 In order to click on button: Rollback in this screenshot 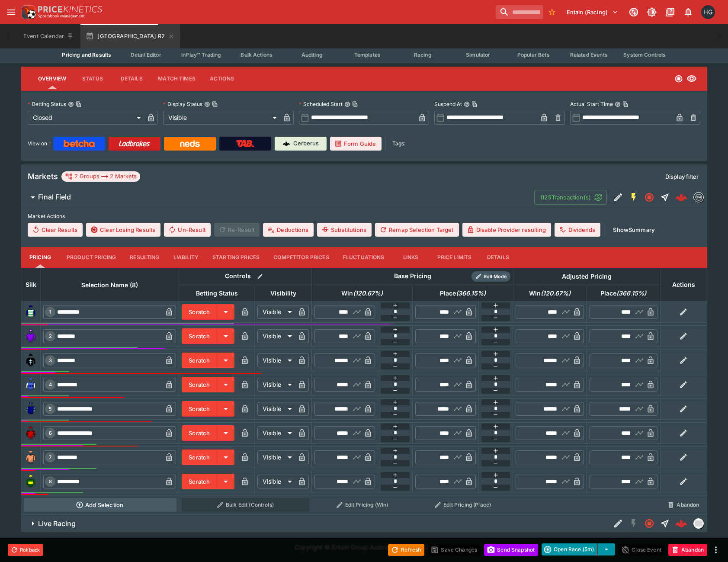, I will do `click(26, 550)`.